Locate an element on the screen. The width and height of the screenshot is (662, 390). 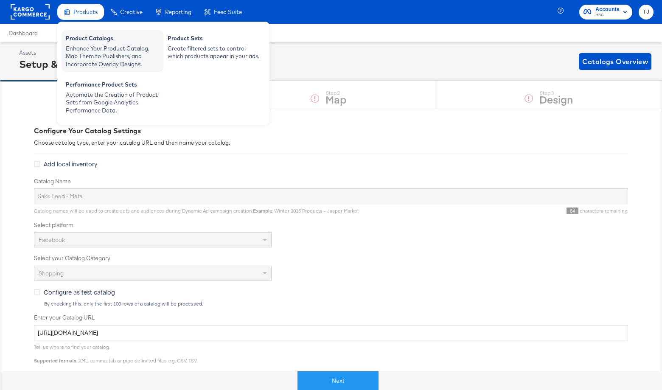
label: Enter your Catalog URL is located at coordinates (331, 317).